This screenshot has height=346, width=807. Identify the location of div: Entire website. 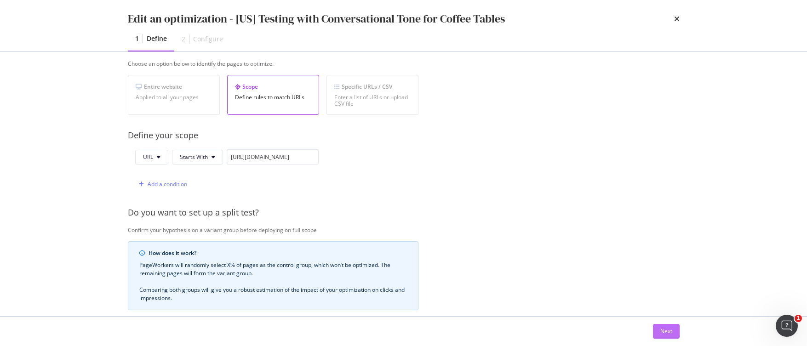
(174, 86).